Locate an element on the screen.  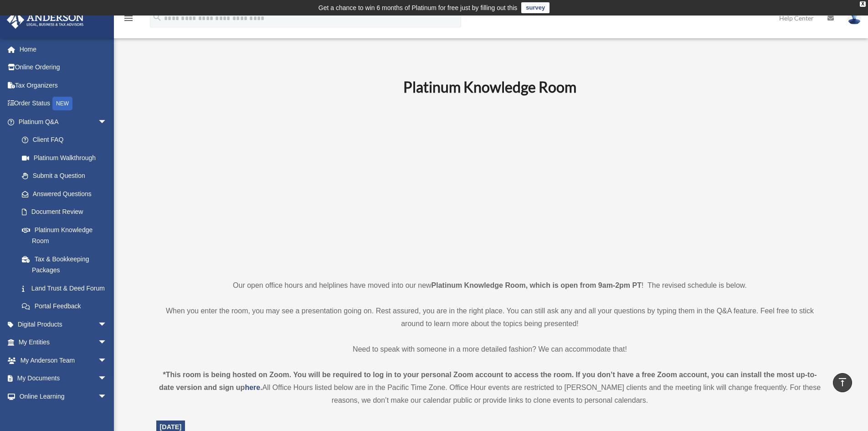
p: Need to speak with someone in a more detailed fashion? We can accommodate that! is located at coordinates (490, 350).